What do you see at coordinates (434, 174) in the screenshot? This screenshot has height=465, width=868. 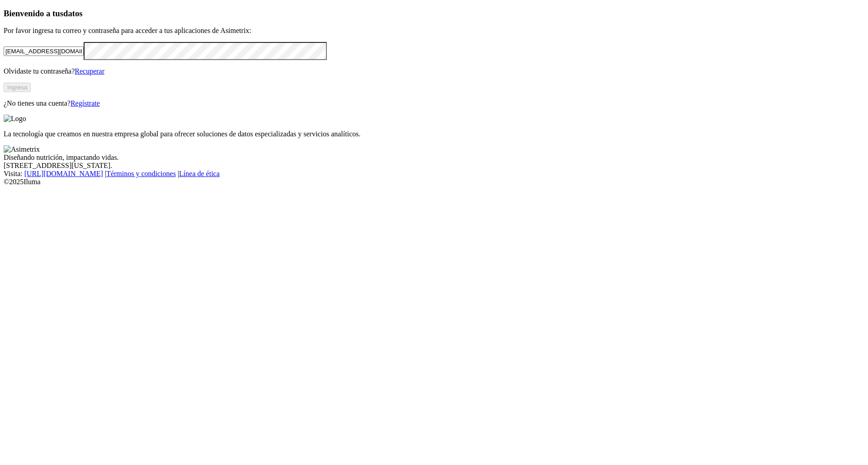 I see `div: Visita : | |` at bounding box center [434, 174].